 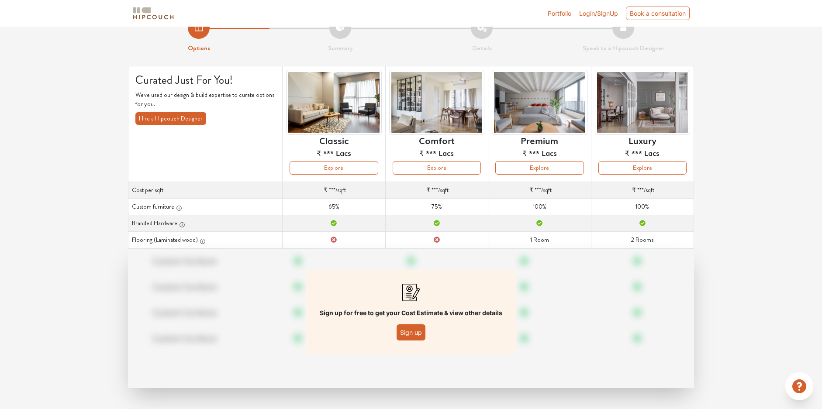 What do you see at coordinates (334, 207) in the screenshot?
I see `td: 65%` at bounding box center [334, 207].